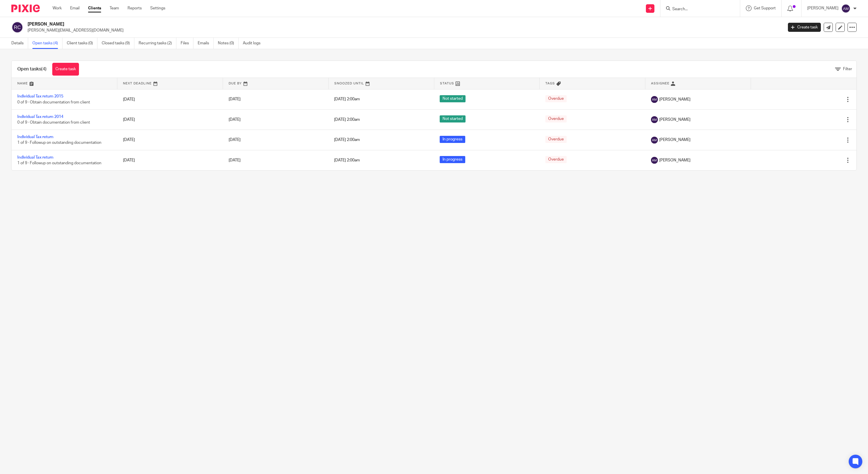  Describe the element at coordinates (349, 83) in the screenshot. I see `span: Snoozed Until` at that location.